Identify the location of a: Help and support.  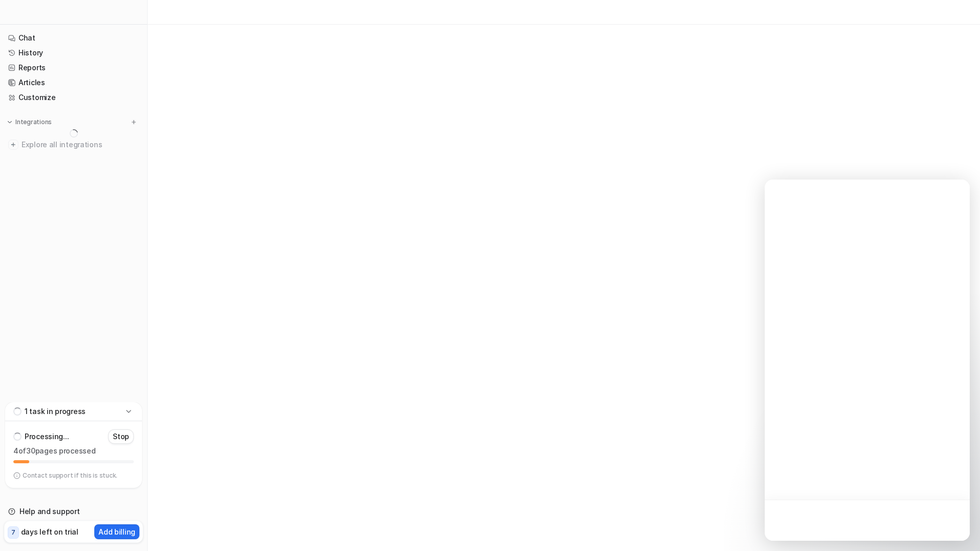
(74, 511).